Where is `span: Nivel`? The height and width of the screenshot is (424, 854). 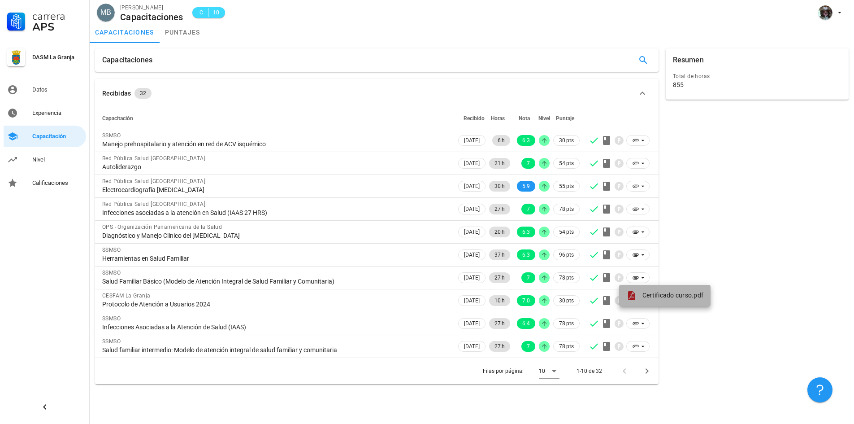 span: Nivel is located at coordinates (544, 118).